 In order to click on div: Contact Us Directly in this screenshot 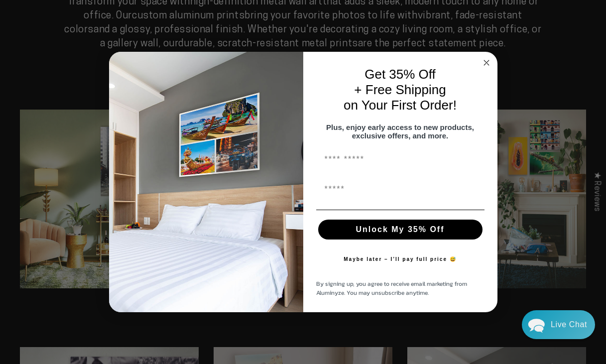, I will do `click(569, 325)`.